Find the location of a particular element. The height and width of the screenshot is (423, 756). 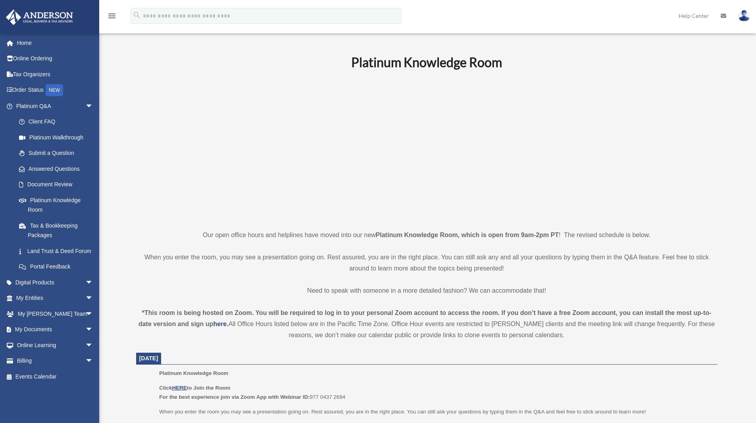

strong: Platinum Knowledge Room, which is open from 9am-2pm PT is located at coordinates (467, 235).